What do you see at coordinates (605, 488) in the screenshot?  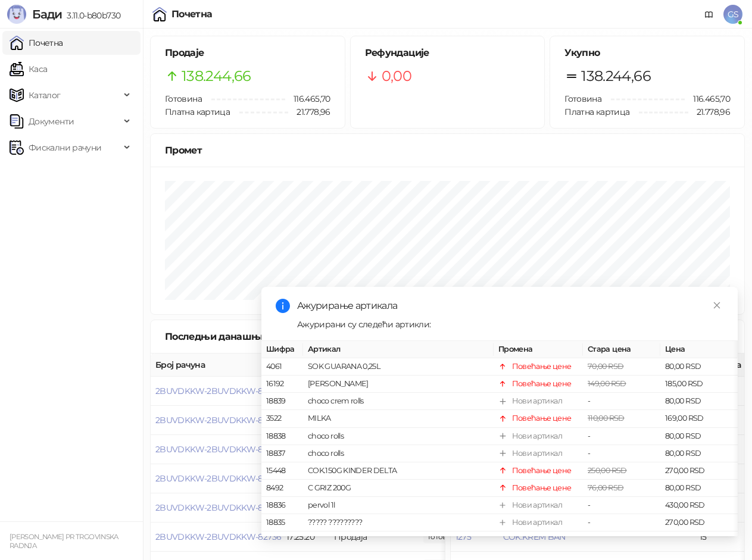 I see `span: 76,00 RSD` at bounding box center [605, 488].